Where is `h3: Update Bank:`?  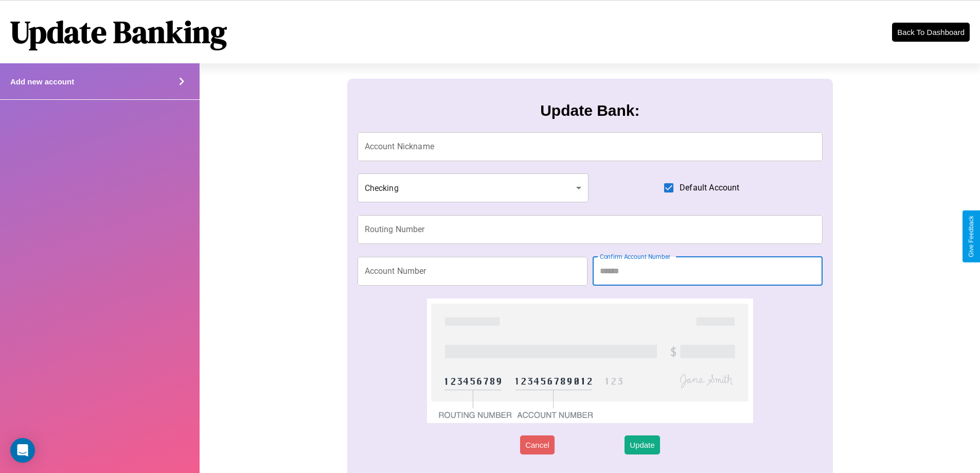 h3: Update Bank: is located at coordinates (590, 111).